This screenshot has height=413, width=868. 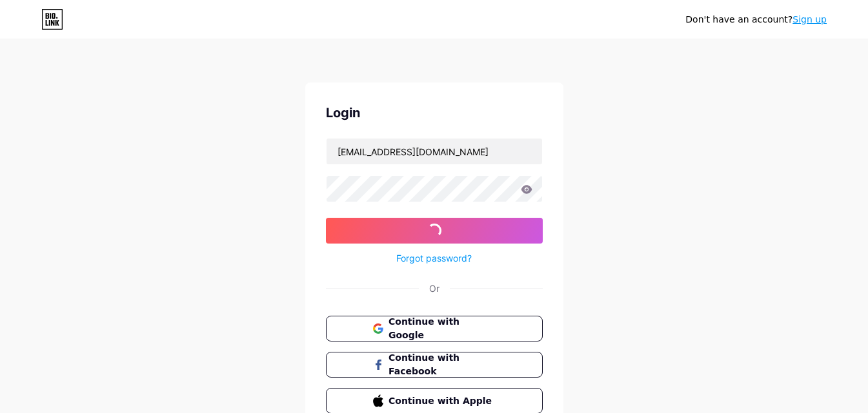 I want to click on span: Continue with Apple, so click(x=441, y=401).